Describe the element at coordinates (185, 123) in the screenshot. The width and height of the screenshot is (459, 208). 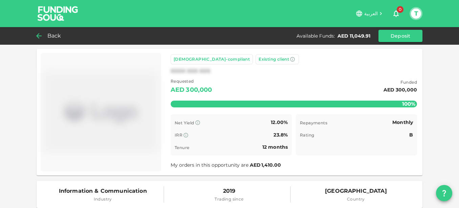
I see `span: Net Yield` at that location.